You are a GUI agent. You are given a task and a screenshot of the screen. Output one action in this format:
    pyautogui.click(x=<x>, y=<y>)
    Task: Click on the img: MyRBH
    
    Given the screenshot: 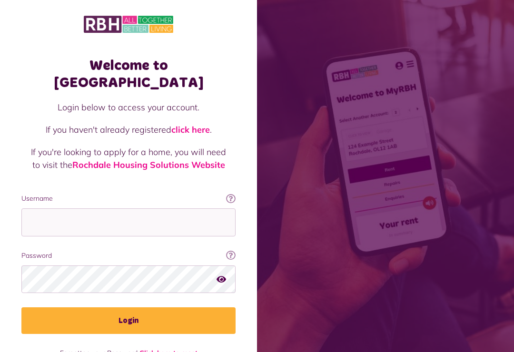 What is the action you would take?
    pyautogui.click(x=129, y=24)
    